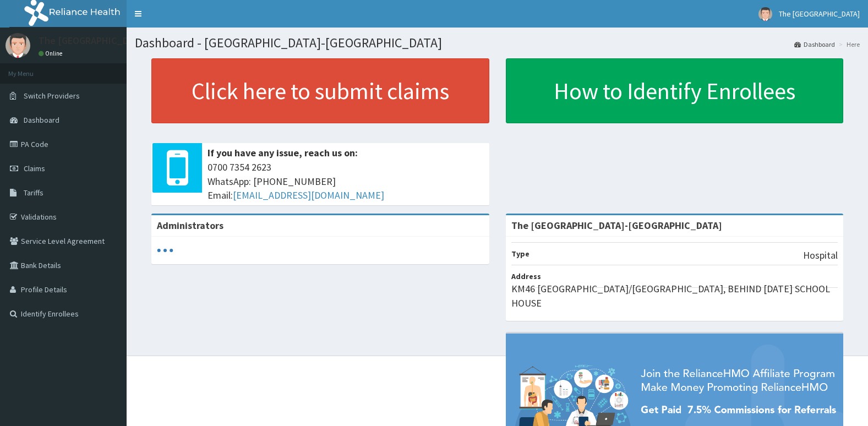 This screenshot has height=426, width=868. What do you see at coordinates (520, 254) in the screenshot?
I see `b: Type` at bounding box center [520, 254].